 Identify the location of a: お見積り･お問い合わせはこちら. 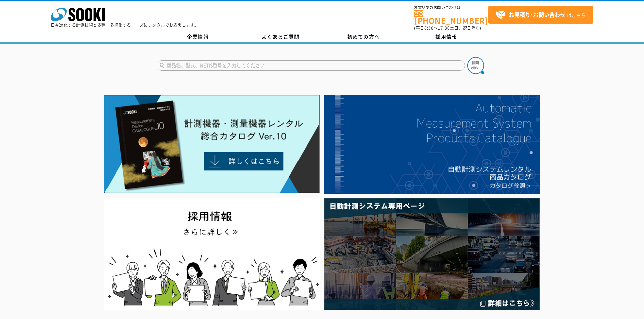
(541, 15).